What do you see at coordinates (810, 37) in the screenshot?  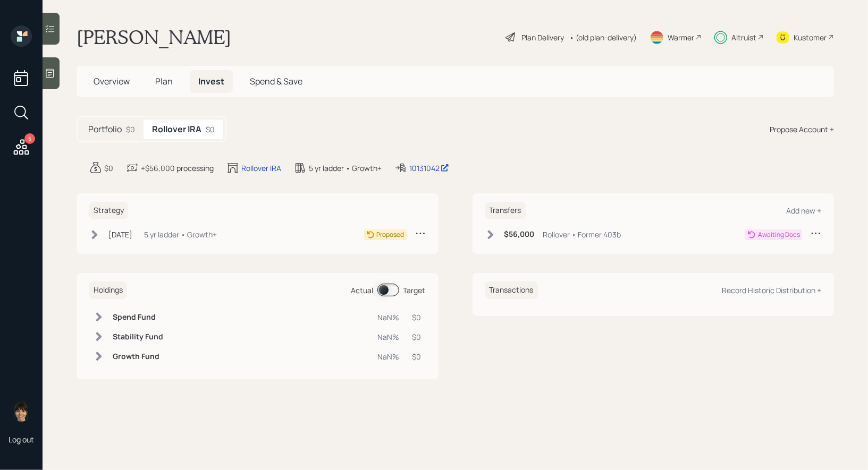 I see `div: Kustomer` at bounding box center [810, 37].